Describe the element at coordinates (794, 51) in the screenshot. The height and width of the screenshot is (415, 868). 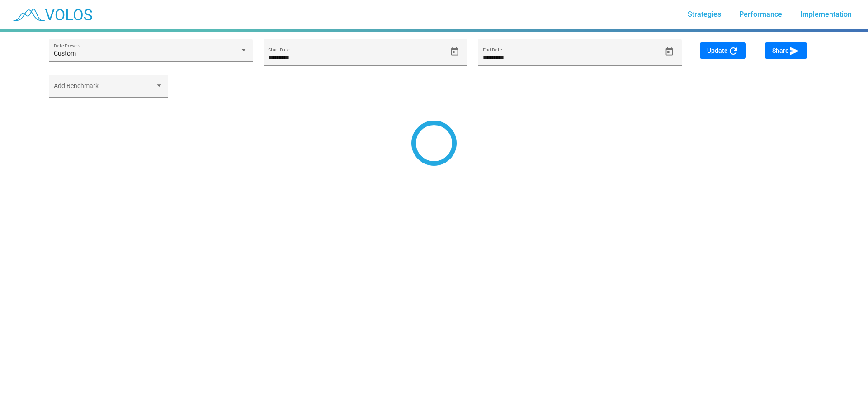
I see `mat-icon: send` at that location.